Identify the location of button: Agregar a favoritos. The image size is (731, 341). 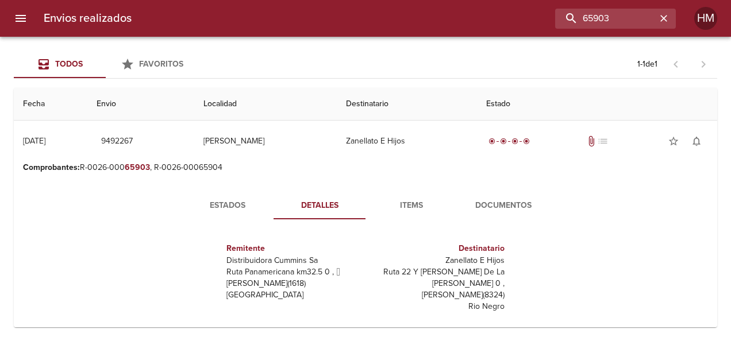
(673, 141).